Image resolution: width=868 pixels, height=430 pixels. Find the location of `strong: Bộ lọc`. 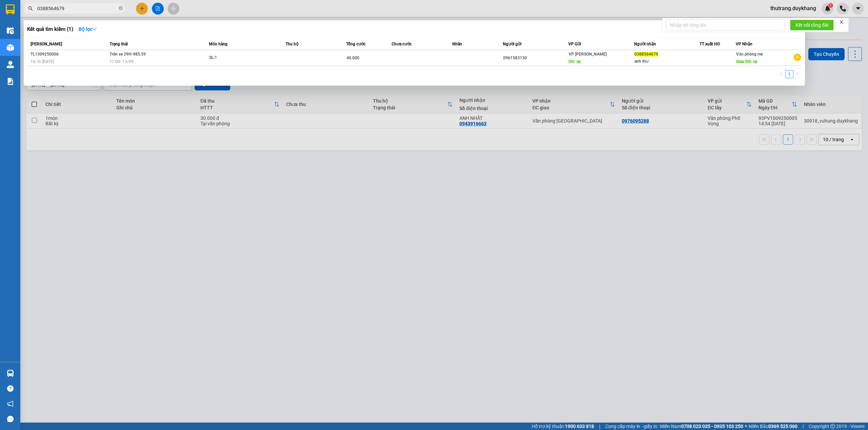

strong: Bộ lọc is located at coordinates (88, 29).